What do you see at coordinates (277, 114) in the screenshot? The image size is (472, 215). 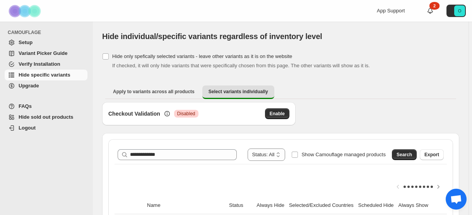 I see `span: Enable` at bounding box center [277, 114].